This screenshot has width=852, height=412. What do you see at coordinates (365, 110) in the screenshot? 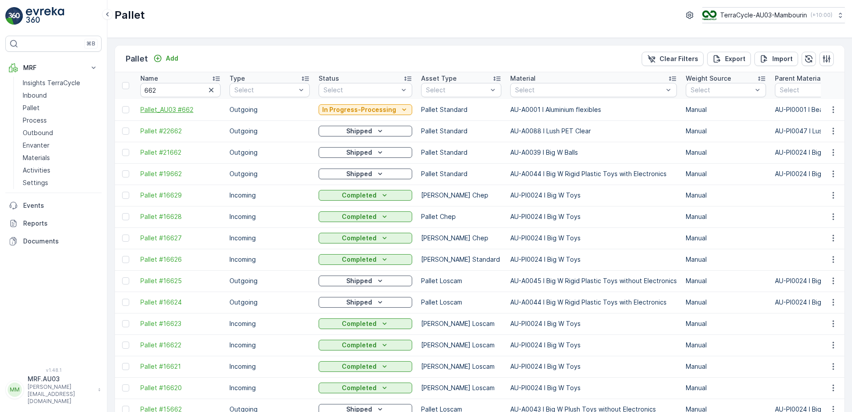
I see `button: In Progress-Processing` at bounding box center [365, 110].